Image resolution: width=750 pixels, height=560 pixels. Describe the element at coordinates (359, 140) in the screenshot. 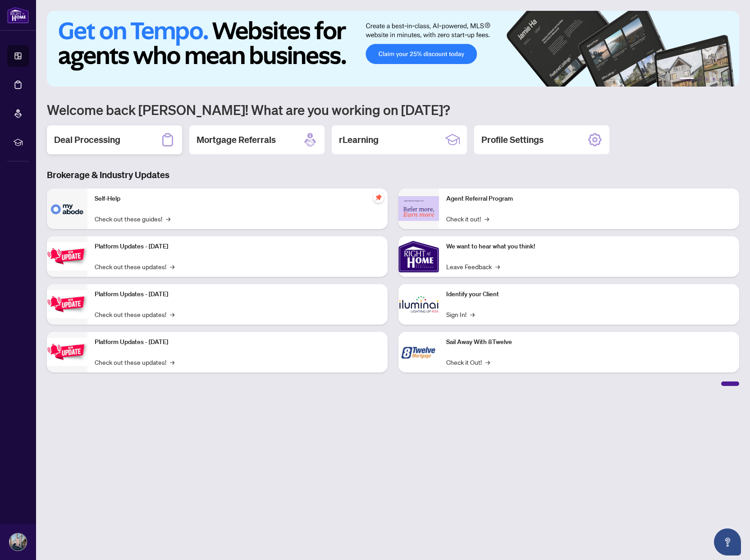

I see `h2: rLearning` at that location.